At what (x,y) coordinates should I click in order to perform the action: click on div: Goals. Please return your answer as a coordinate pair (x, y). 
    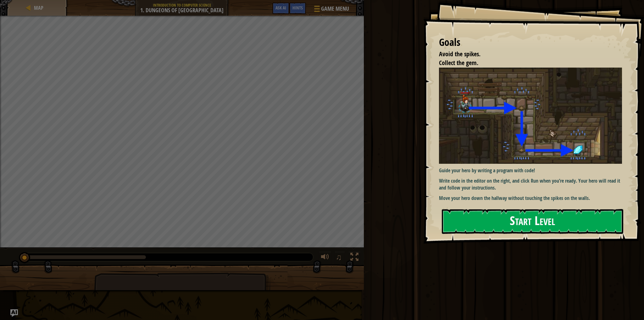
    Looking at the image, I should click on (531, 42).